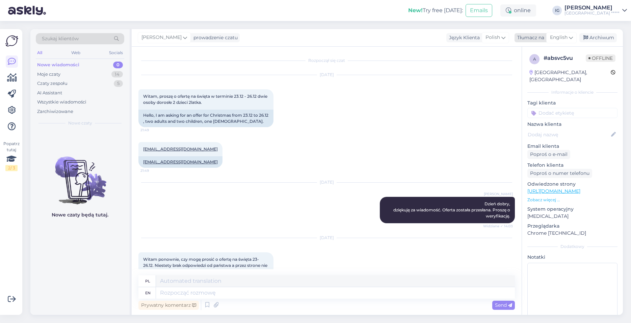 The width and height of the screenshot is (631, 323). What do you see at coordinates (573, 226) in the screenshot?
I see `p: Przeglądarka` at bounding box center [573, 226].